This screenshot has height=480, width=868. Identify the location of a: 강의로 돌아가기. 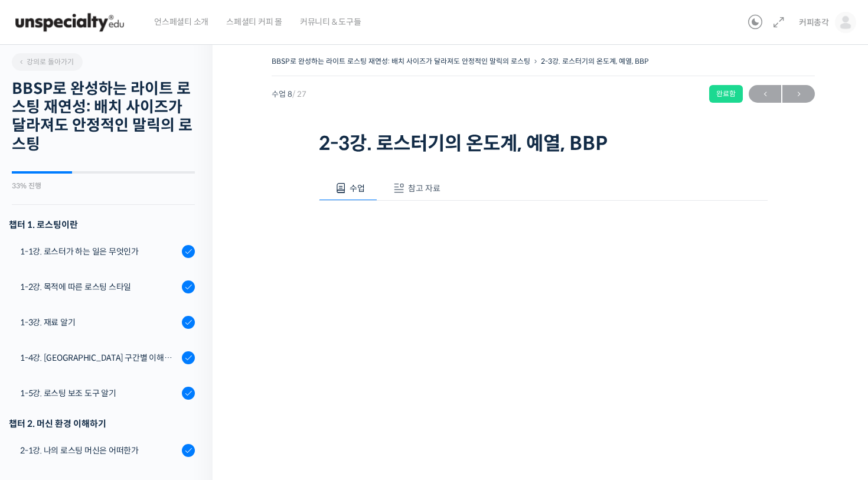
(47, 62).